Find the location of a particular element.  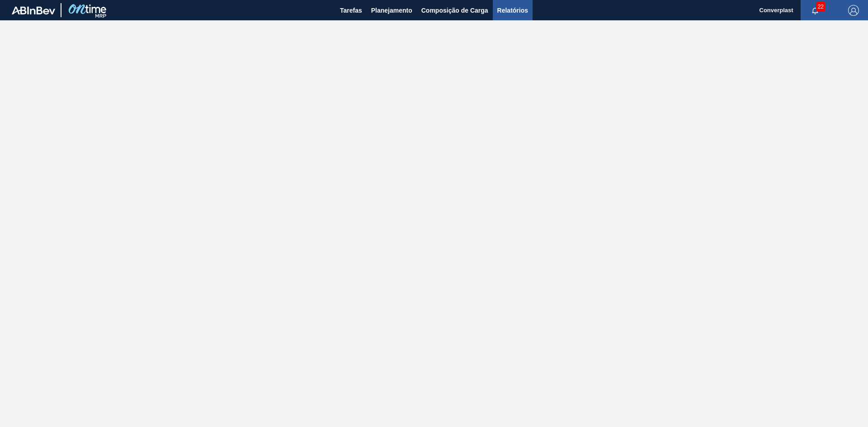

span: 22 is located at coordinates (821, 7).